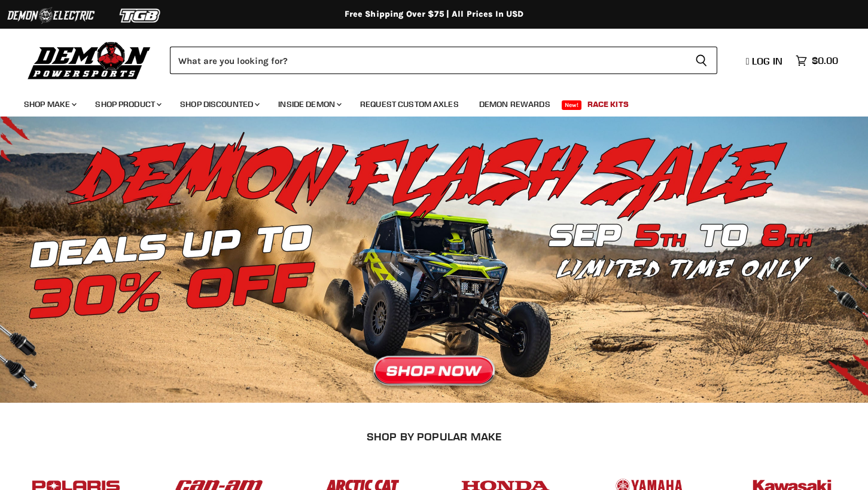 The height and width of the screenshot is (490, 868). I want to click on ul: Main menu, so click(425, 101).